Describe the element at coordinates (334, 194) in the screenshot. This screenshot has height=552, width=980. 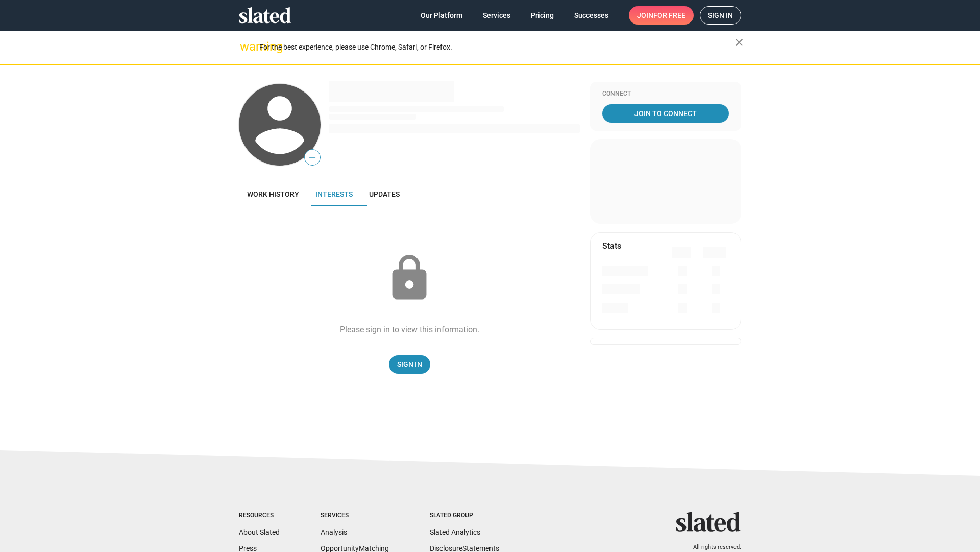
I see `a: Interests` at that location.